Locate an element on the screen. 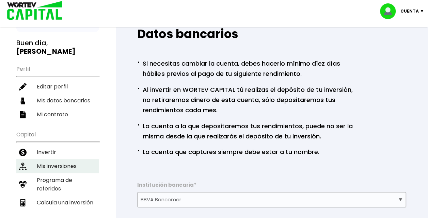 The height and width of the screenshot is (218, 428). li: Calcula una inversión is located at coordinates (58, 203).